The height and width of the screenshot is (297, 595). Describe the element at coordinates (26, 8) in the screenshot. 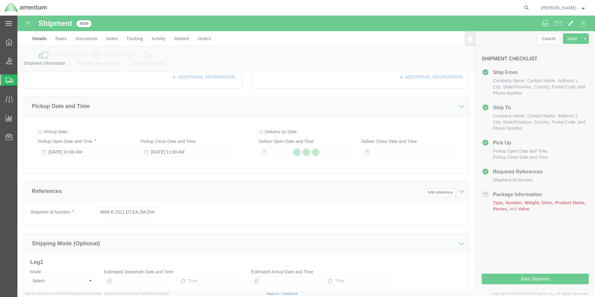

I see `img: logo` at that location.